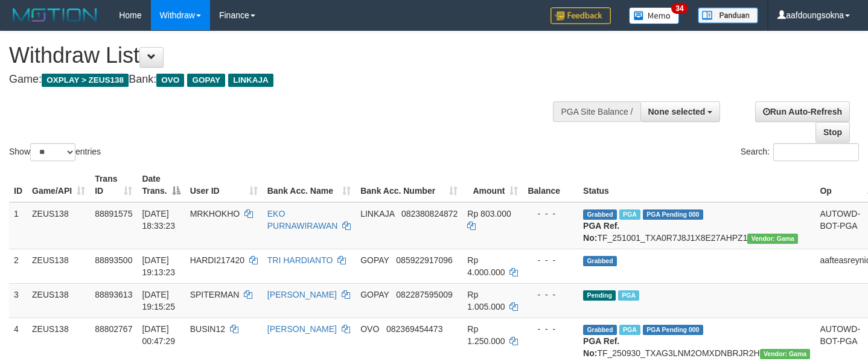 Image resolution: width=868 pixels, height=364 pixels. What do you see at coordinates (630, 329) in the screenshot?
I see `span: Marked by aafsreyleap` at bounding box center [630, 329].